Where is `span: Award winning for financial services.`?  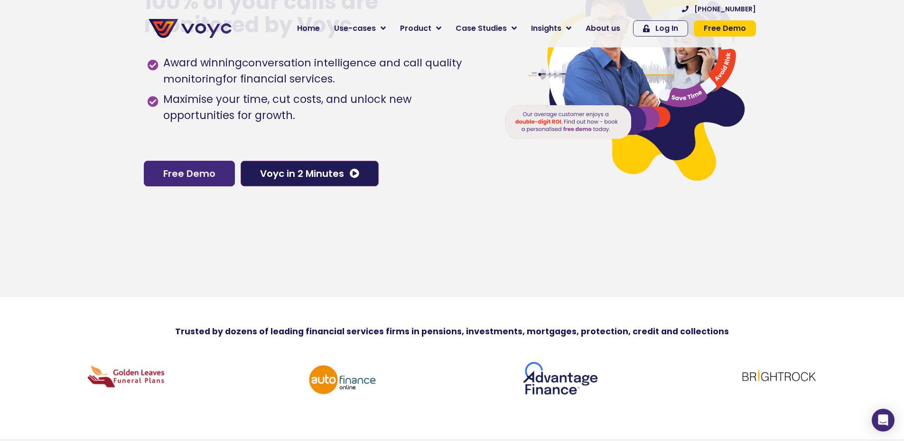 span: Award winning for financial services. is located at coordinates (323, 71).